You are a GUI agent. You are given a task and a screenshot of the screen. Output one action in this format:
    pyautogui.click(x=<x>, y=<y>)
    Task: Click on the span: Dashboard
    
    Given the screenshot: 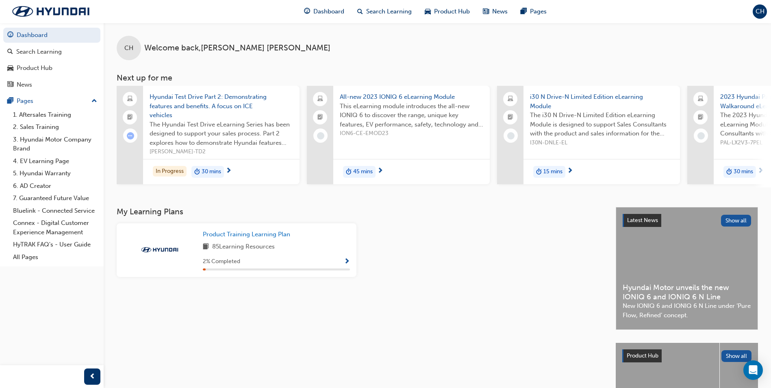 What is the action you would take?
    pyautogui.click(x=329, y=11)
    